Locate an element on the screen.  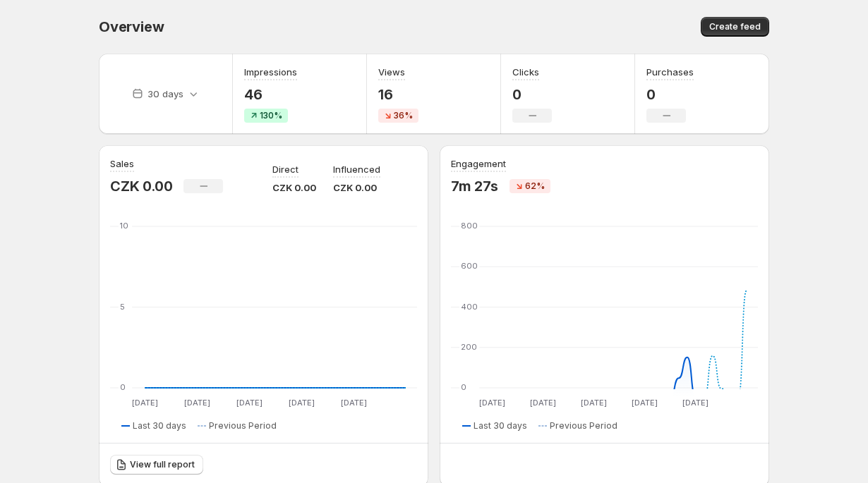
p: 7m 27s is located at coordinates (474, 186).